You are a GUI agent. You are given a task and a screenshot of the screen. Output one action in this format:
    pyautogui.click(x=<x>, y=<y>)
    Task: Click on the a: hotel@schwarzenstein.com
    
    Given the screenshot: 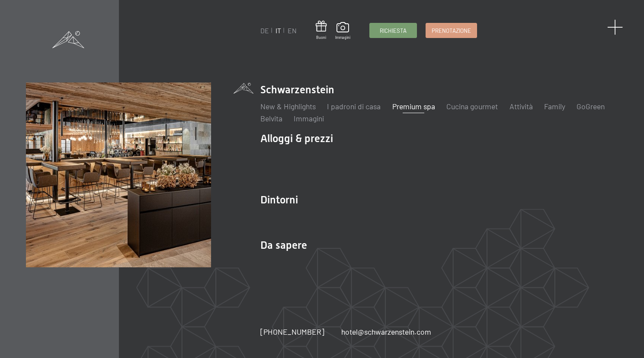 What is the action you would take?
    pyautogui.click(x=386, y=332)
    